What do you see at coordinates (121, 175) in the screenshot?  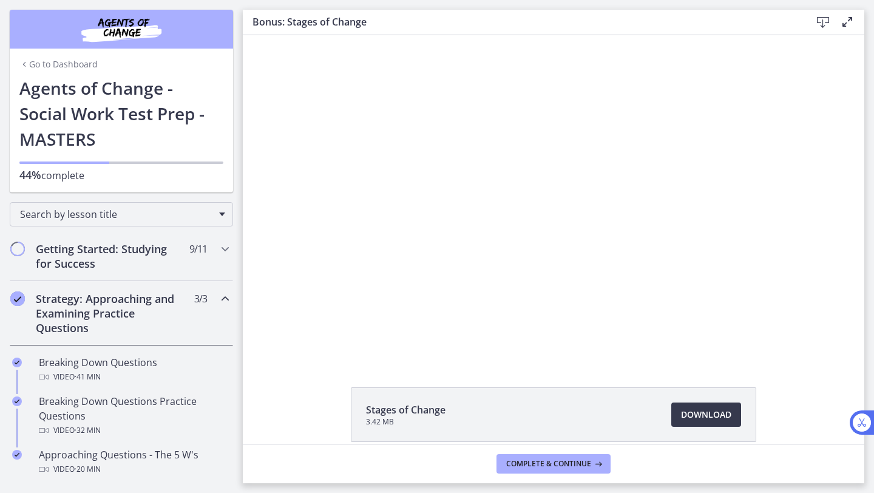 I see `p: complete` at bounding box center [121, 175].